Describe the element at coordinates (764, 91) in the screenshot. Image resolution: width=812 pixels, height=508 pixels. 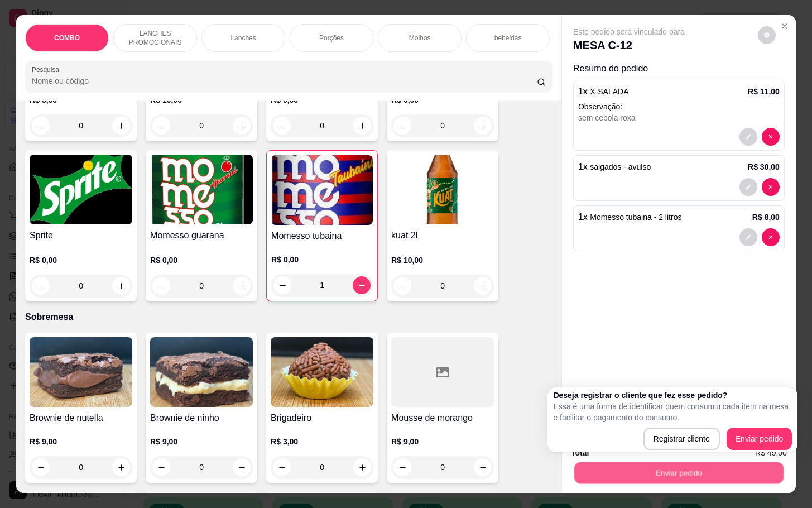
I see `p: R$ 11,00` at that location.